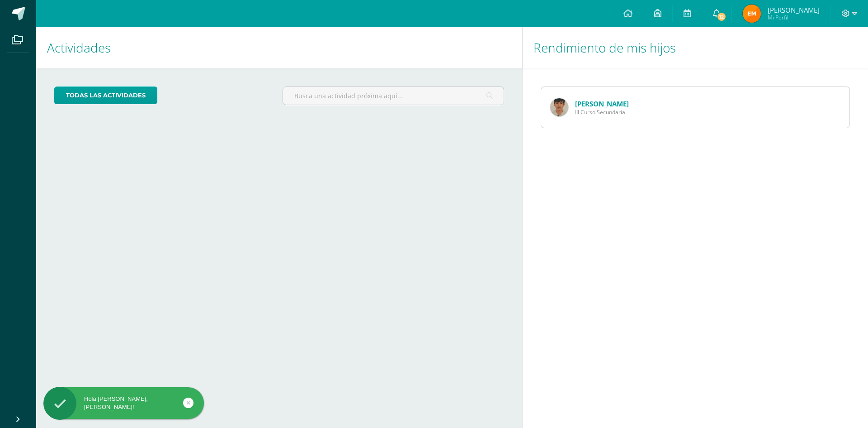 The width and height of the screenshot is (868, 428). Describe the element at coordinates (602, 112) in the screenshot. I see `span: III Curso Secundaria` at that location.